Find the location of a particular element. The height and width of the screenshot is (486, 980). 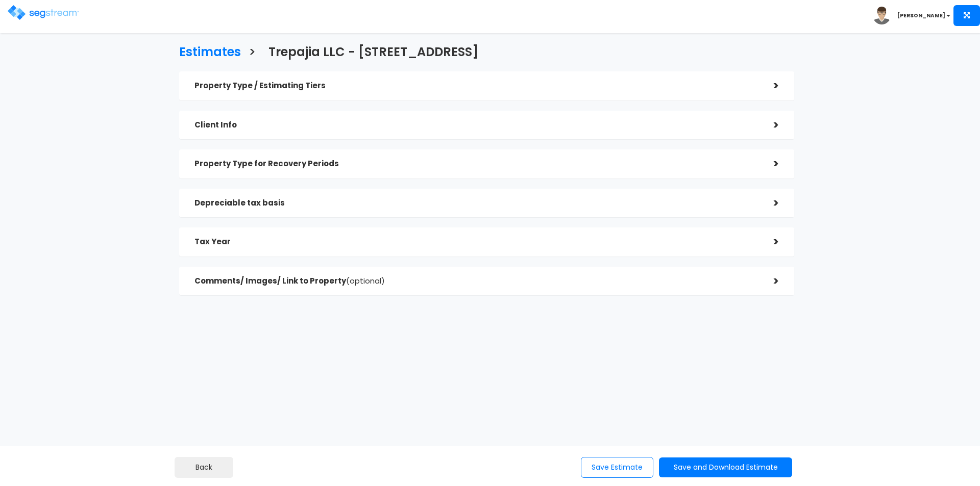

button: Back is located at coordinates (204, 467).